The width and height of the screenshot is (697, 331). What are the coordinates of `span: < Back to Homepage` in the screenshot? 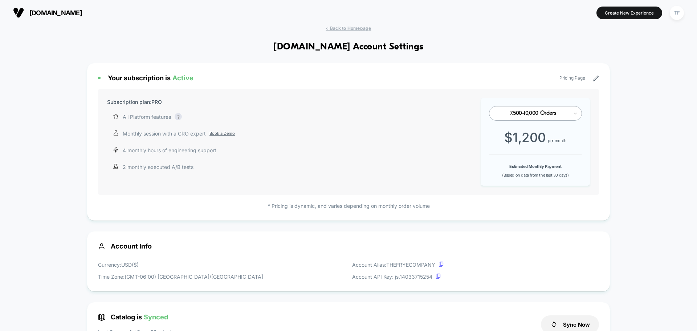 It's located at (348, 28).